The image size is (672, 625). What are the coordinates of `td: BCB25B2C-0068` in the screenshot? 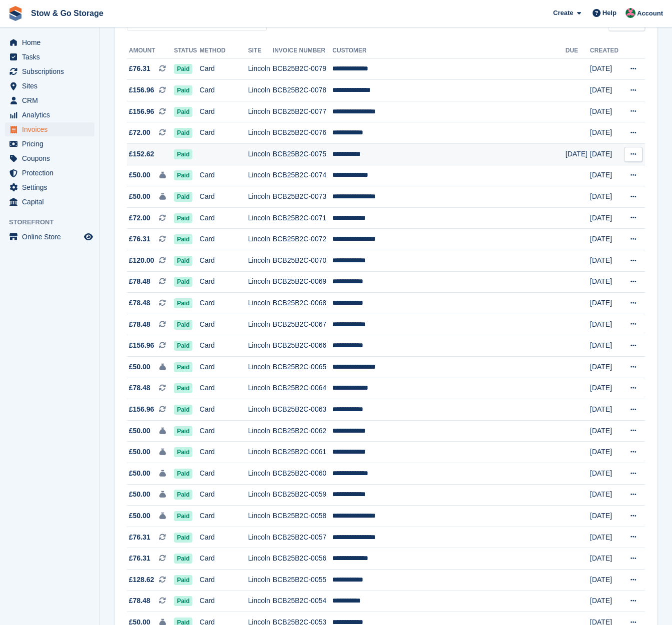 It's located at (302, 303).